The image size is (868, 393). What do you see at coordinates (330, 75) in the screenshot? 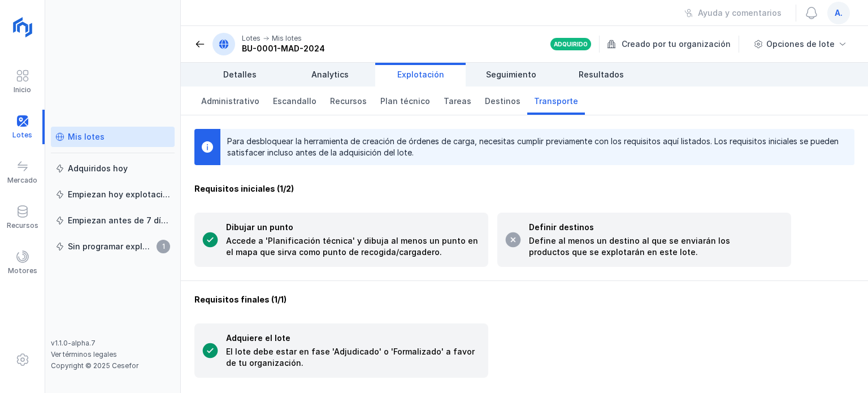
I see `span: Analytics` at bounding box center [330, 75].